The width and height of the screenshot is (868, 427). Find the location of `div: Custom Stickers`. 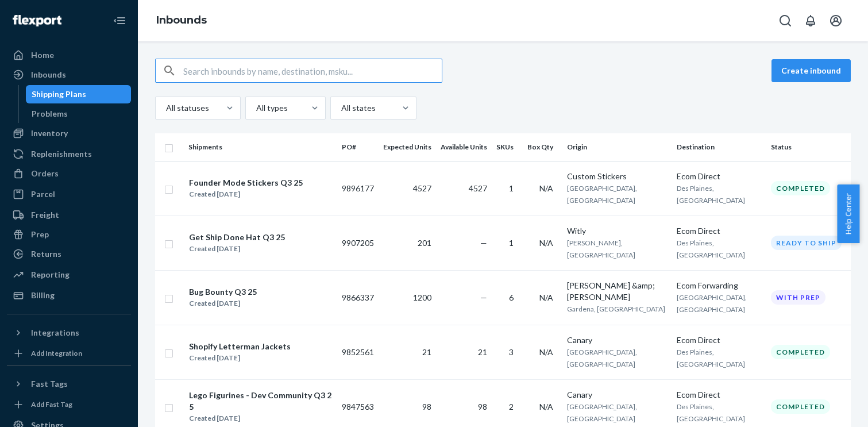

div: Custom Stickers is located at coordinates (617, 176).